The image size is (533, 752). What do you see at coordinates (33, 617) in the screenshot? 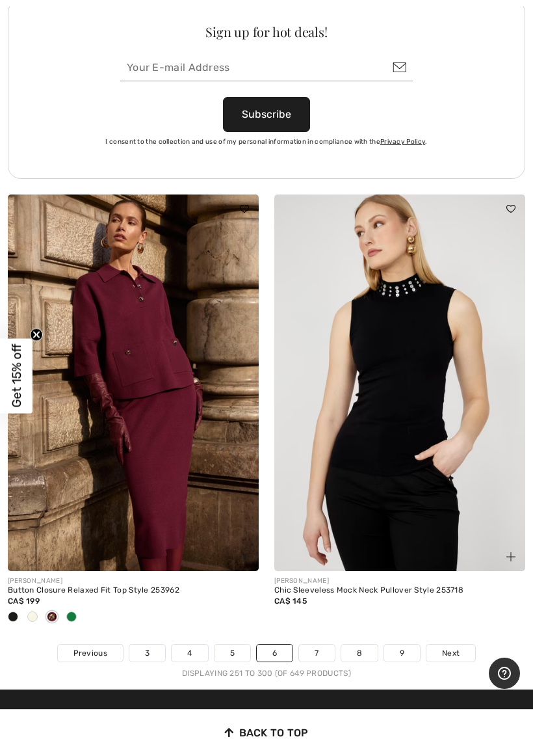
I see `div: Winter White` at bounding box center [33, 617].